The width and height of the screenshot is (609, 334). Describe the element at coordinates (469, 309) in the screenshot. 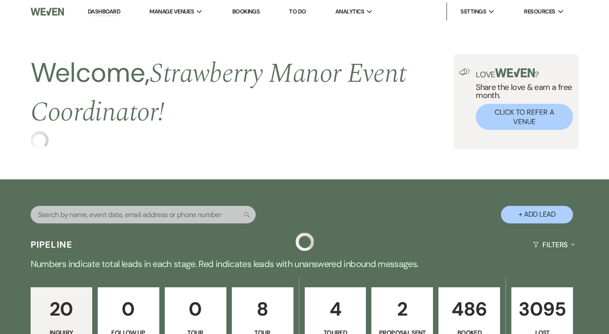

I see `p: 486` at that location.